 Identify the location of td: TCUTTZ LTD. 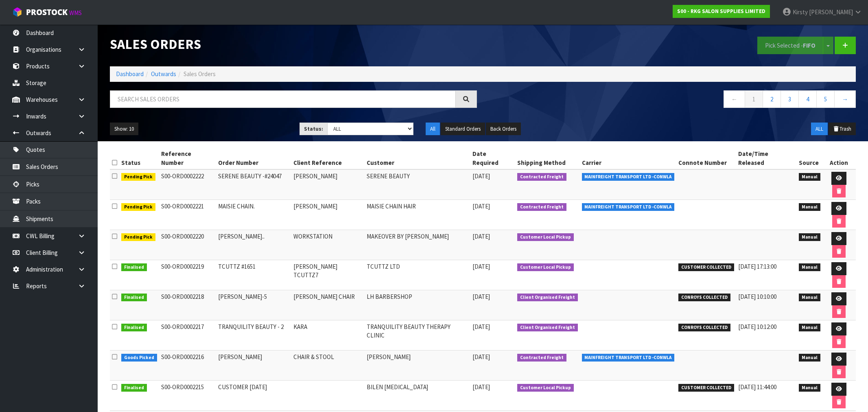
(417, 276).